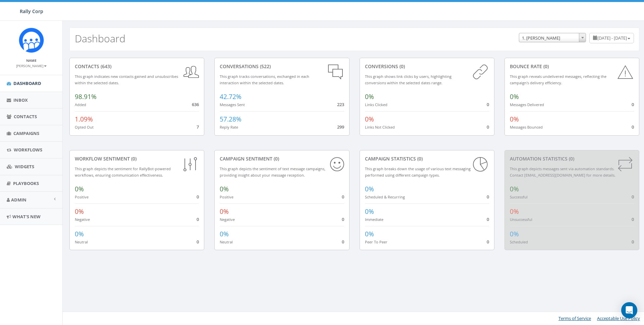  What do you see at coordinates (374, 219) in the screenshot?
I see `small: Immediate` at bounding box center [374, 219].